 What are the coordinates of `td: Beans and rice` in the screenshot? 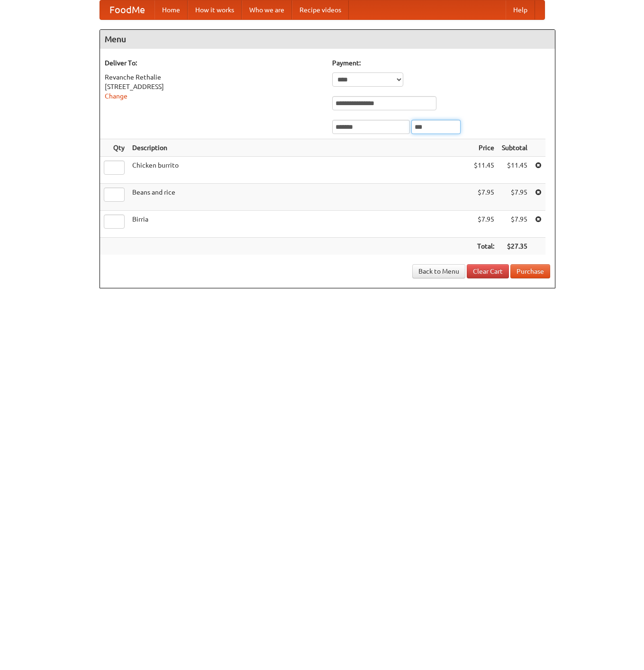 It's located at (299, 197).